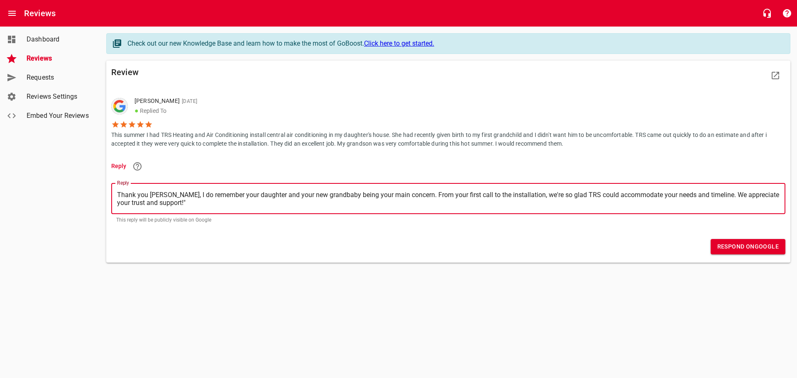 The height and width of the screenshot is (378, 797). I want to click on p: This reply will be publicly visible on Google, so click(448, 220).